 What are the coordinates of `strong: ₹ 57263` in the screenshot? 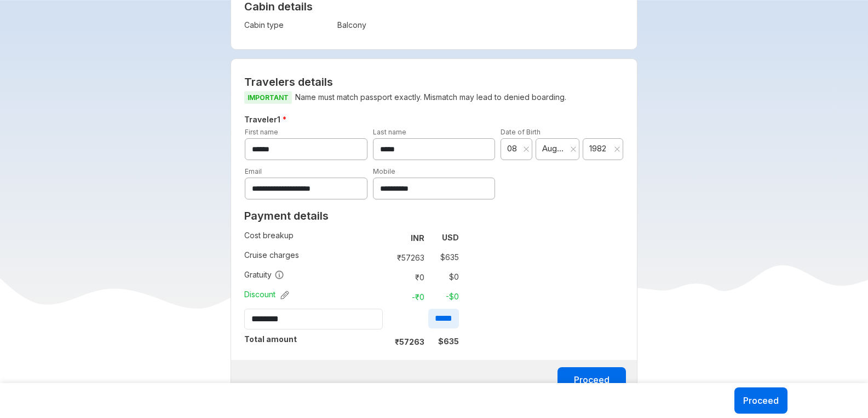 It's located at (410, 342).